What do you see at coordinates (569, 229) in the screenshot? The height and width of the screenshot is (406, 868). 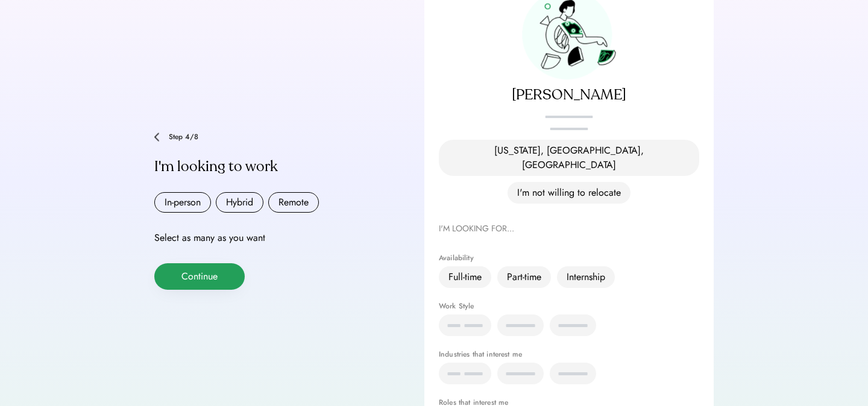 I see `div: I'M LOOKING FOR...` at bounding box center [569, 229].